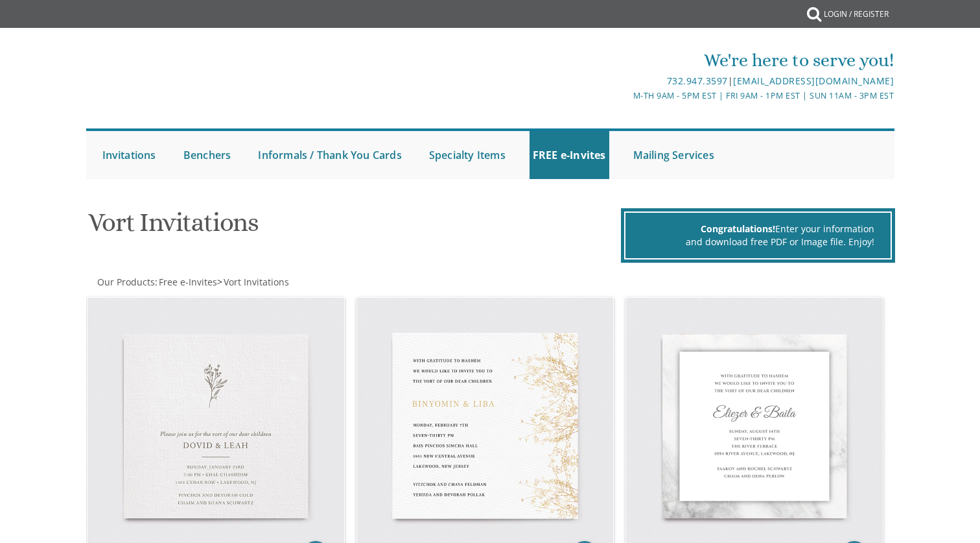 The image size is (980, 543). What do you see at coordinates (188, 281) in the screenshot?
I see `a: Free e-Invites` at bounding box center [188, 281].